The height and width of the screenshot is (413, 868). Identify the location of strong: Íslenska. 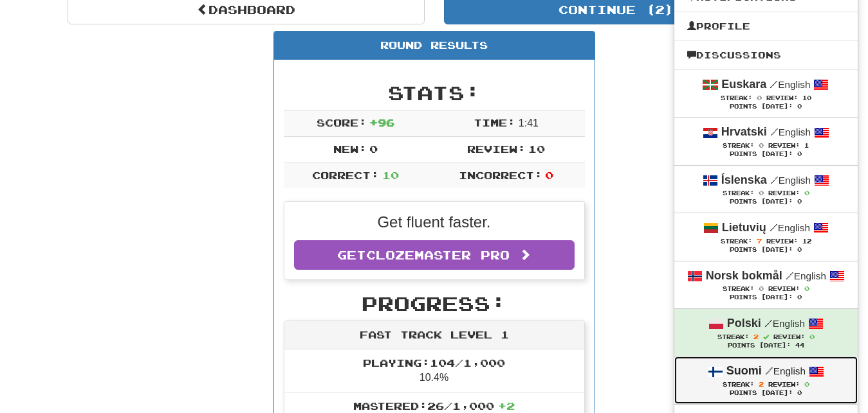
(744, 180).